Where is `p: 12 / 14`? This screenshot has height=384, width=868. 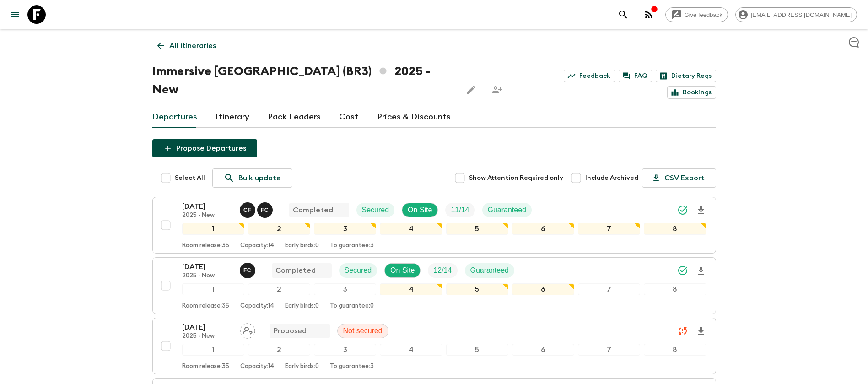 p: 12 / 14 is located at coordinates (442, 271).